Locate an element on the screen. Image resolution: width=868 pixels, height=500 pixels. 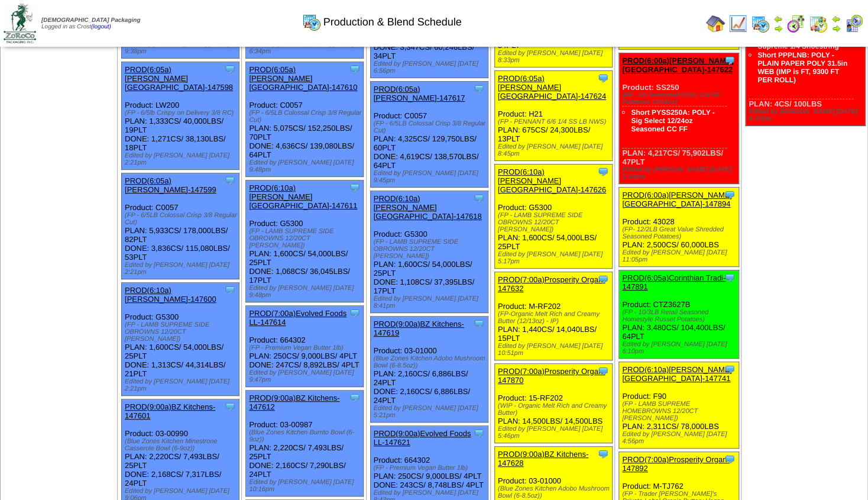
a: PROD(7:00a)Prosperity Organ-147632 is located at coordinates (551, 284).